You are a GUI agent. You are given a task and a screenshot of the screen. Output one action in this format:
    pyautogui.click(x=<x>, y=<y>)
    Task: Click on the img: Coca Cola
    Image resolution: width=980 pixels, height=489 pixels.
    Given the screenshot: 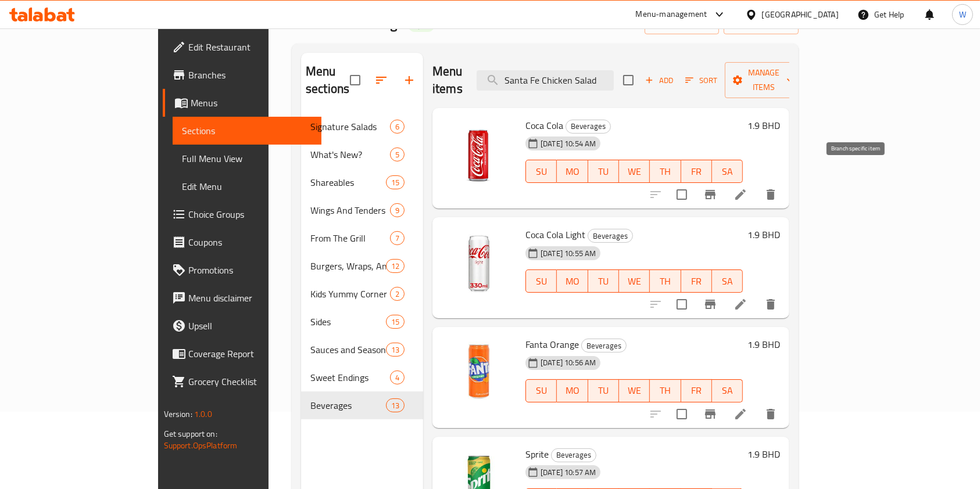 What is the action you would take?
    pyautogui.click(x=479, y=155)
    